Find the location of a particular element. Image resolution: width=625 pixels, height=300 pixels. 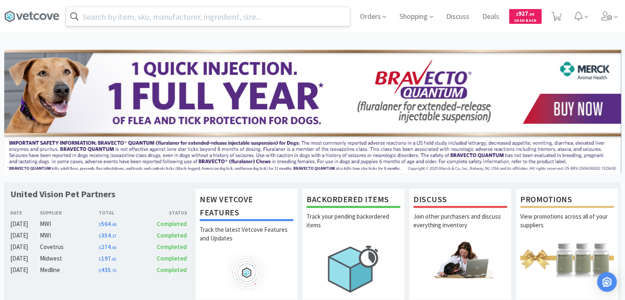

div: Total is located at coordinates (121, 212).